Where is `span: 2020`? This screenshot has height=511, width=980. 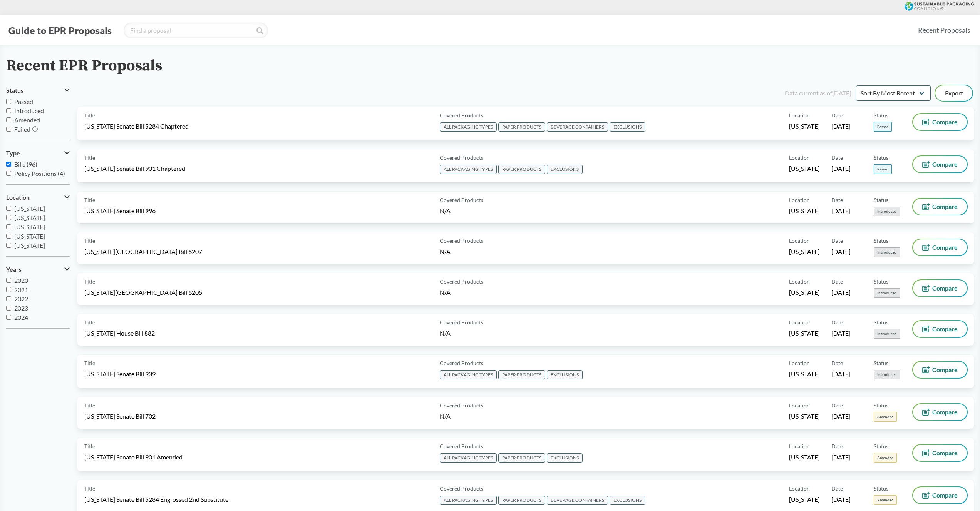 span: 2020 is located at coordinates (21, 280).